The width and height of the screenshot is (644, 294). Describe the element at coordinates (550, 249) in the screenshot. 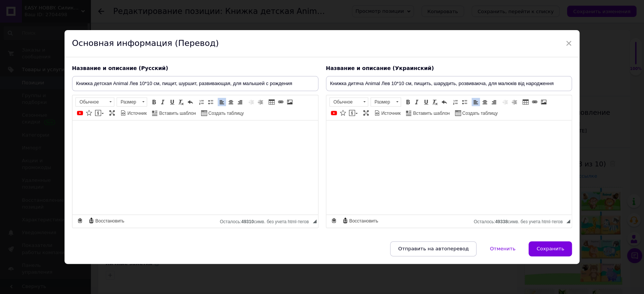

I see `button: Сохранить` at that location.